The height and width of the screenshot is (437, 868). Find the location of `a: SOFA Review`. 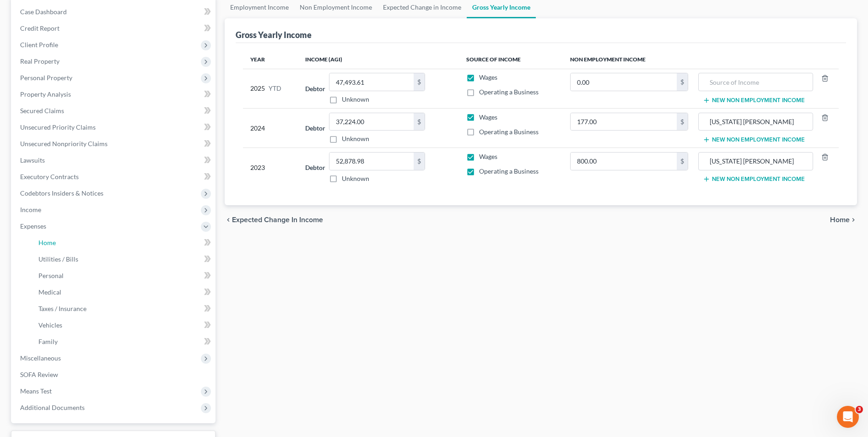

a: SOFA Review is located at coordinates (114, 374).